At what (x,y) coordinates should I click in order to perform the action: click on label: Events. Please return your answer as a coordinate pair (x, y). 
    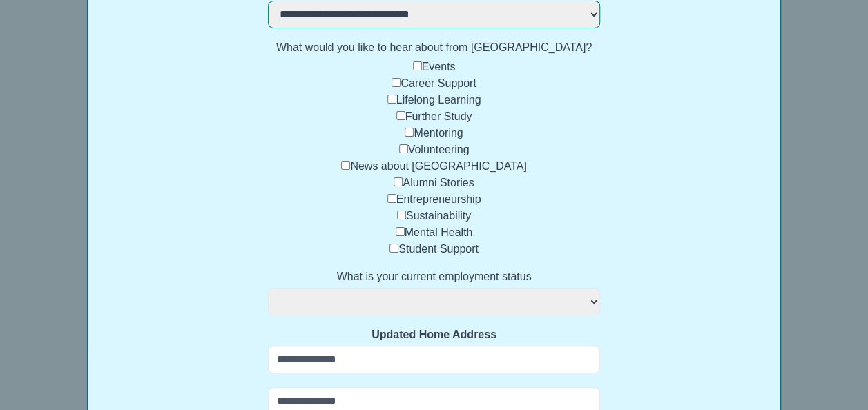
    Looking at the image, I should click on (438, 66).